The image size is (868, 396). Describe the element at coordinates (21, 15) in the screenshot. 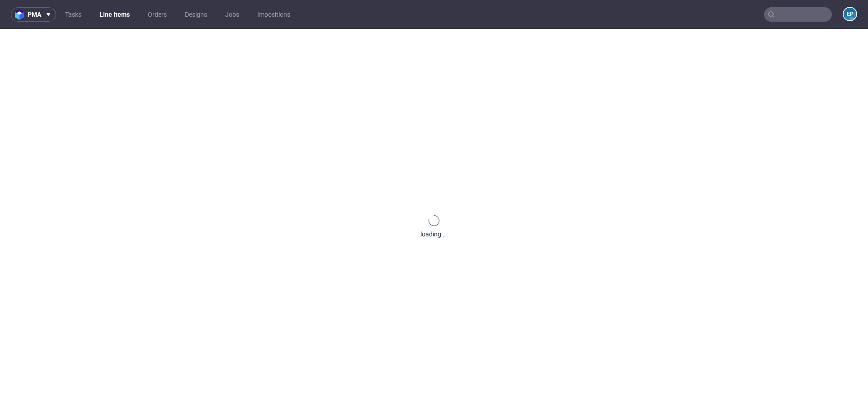

I see `img: logo` at that location.